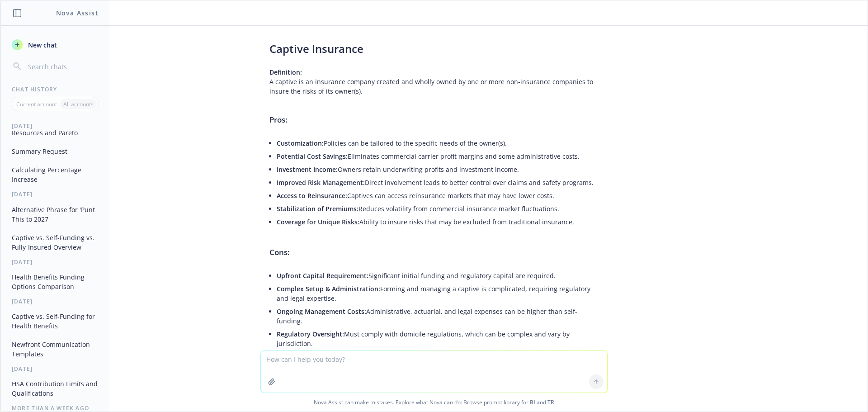  I want to click on button: Newfront Communication Templates, so click(55, 349).